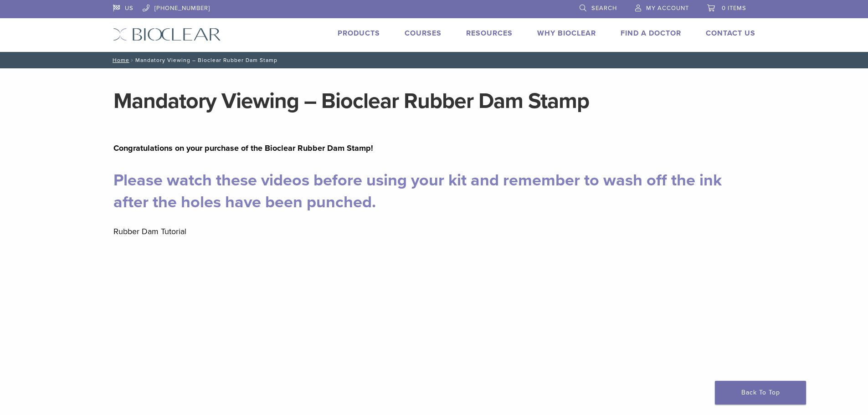 This screenshot has width=868, height=415. I want to click on span: Search, so click(604, 9).